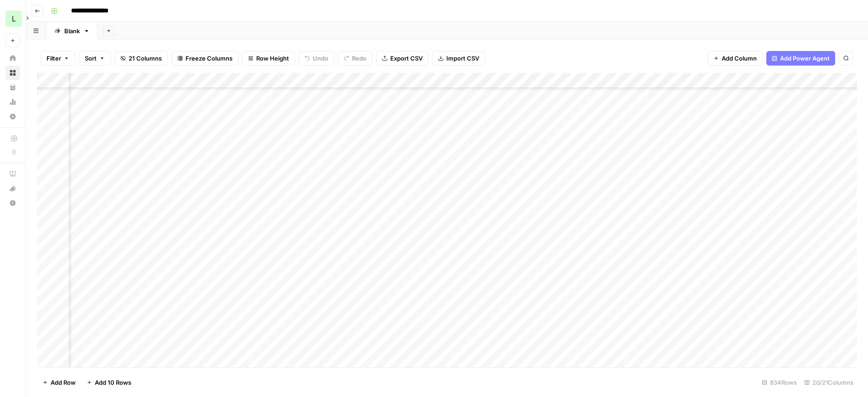 This screenshot has width=868, height=397. What do you see at coordinates (95, 58) in the screenshot?
I see `button: Sort` at bounding box center [95, 58].